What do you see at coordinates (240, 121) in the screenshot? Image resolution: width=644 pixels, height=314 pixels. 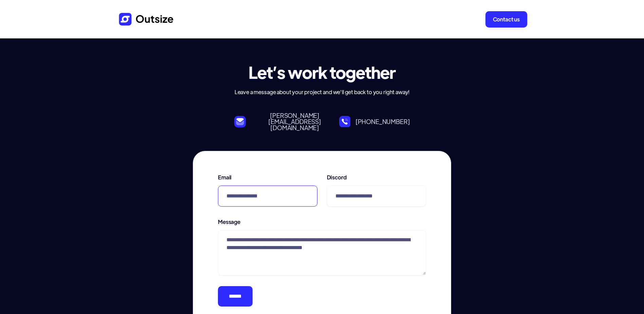 I see `img: Email Icon - Code Webflow Template` at bounding box center [240, 121].